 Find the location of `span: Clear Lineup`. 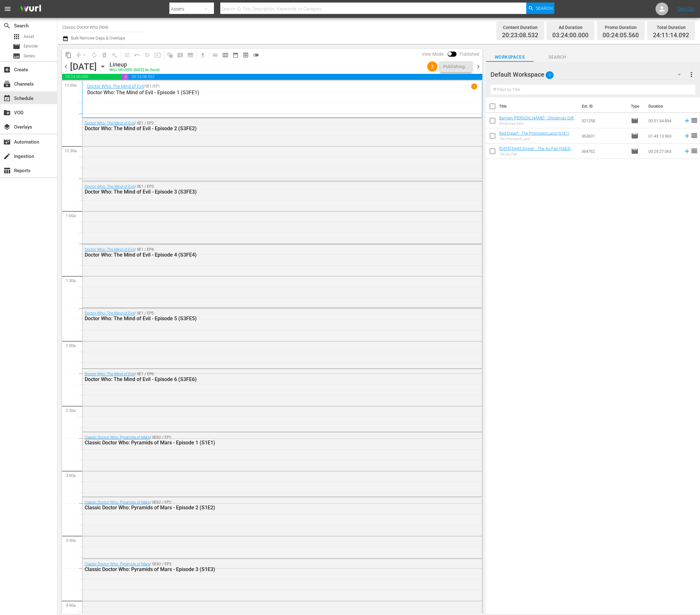

span: Clear Lineup is located at coordinates (114, 55).